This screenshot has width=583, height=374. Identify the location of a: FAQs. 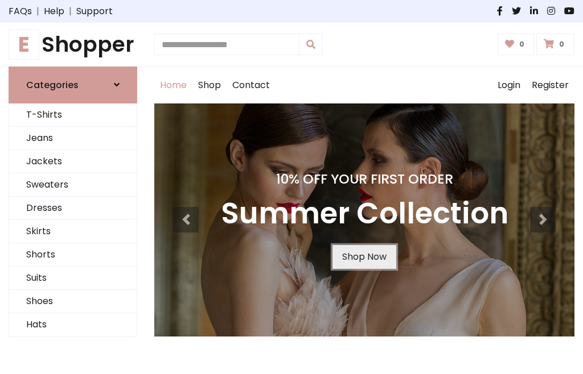
(20, 11).